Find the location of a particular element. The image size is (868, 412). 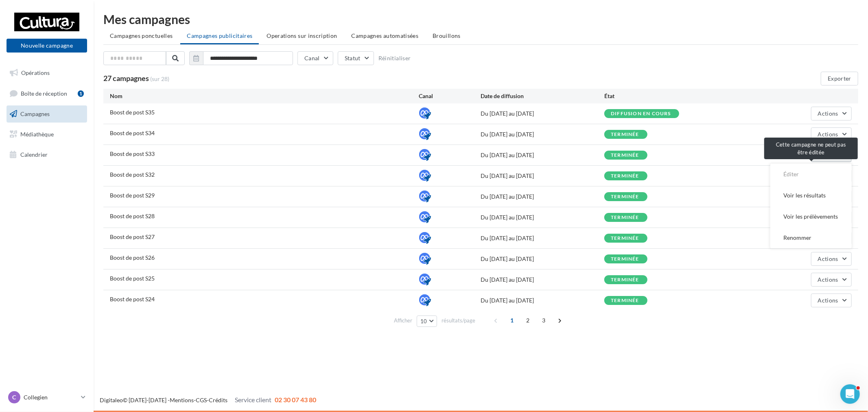

button: Statut is located at coordinates (356, 58).